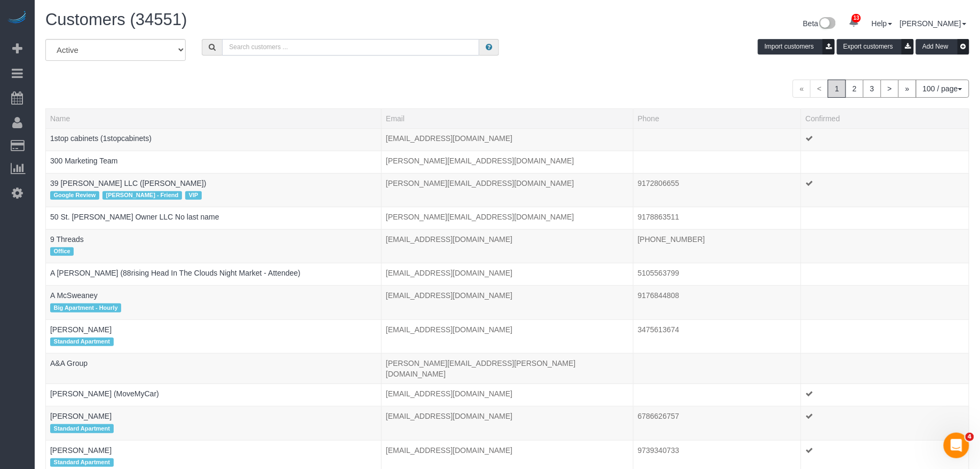  I want to click on button: Add New, so click(943, 47).